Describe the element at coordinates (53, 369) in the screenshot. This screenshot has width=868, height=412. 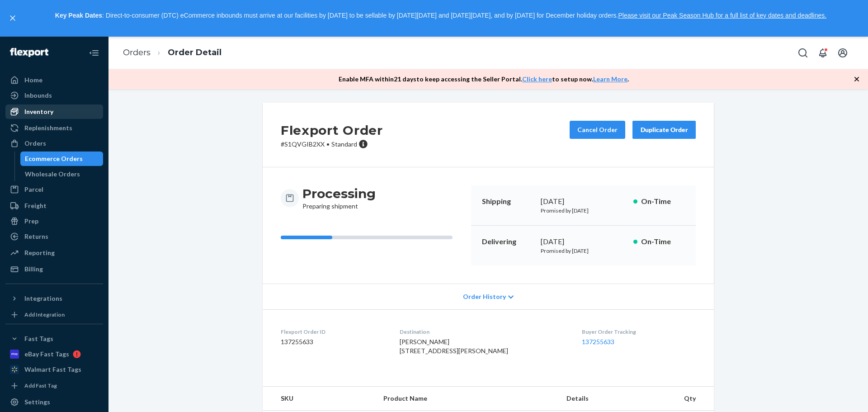
I see `div: Walmart Fast Tags` at that location.